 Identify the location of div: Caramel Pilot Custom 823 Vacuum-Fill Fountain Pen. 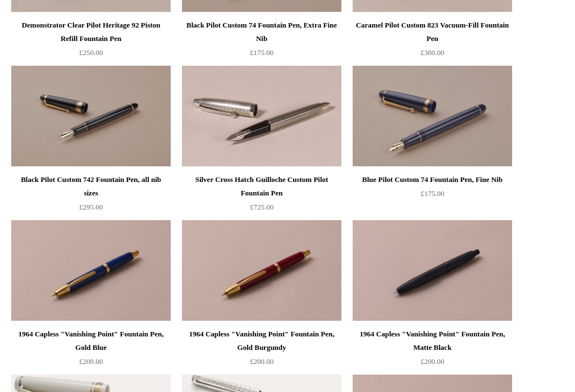
(433, 32).